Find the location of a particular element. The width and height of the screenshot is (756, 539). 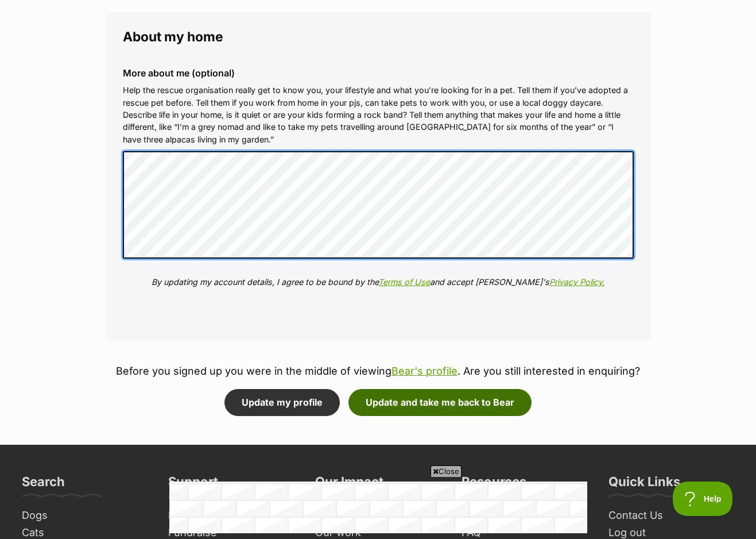

a: Bear's profile is located at coordinates (424, 371).